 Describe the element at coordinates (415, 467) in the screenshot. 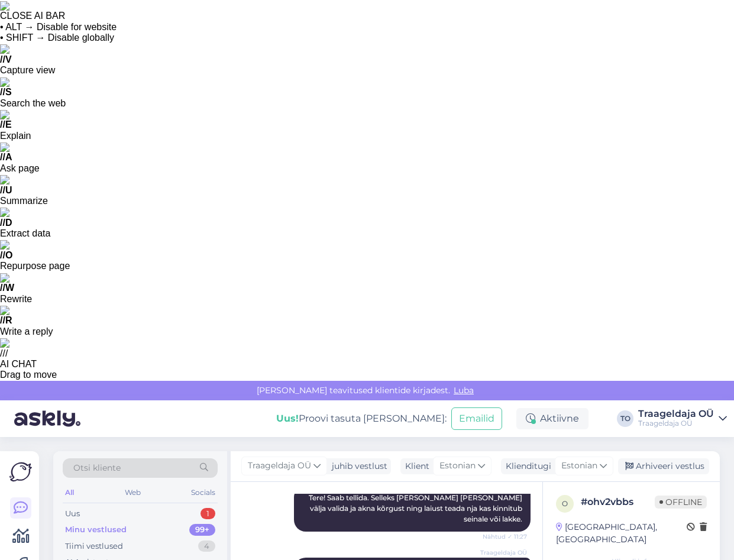

I see `div: Klient` at that location.